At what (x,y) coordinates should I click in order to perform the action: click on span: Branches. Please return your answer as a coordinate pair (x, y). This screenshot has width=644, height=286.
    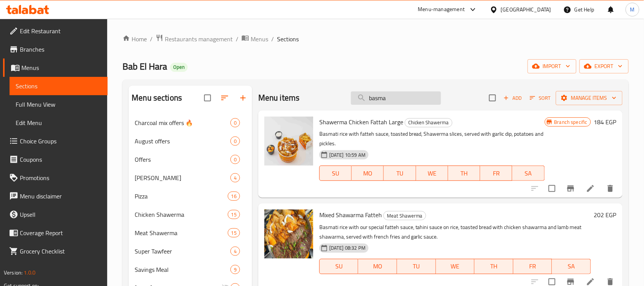
    Looking at the image, I should click on (60, 49).